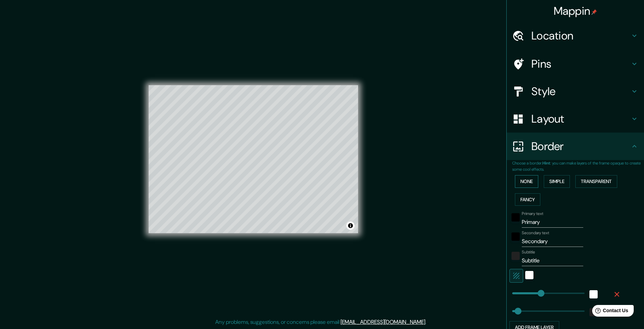 Image resolution: width=644 pixels, height=329 pixels. I want to click on span: Contact Us, so click(33, 8).